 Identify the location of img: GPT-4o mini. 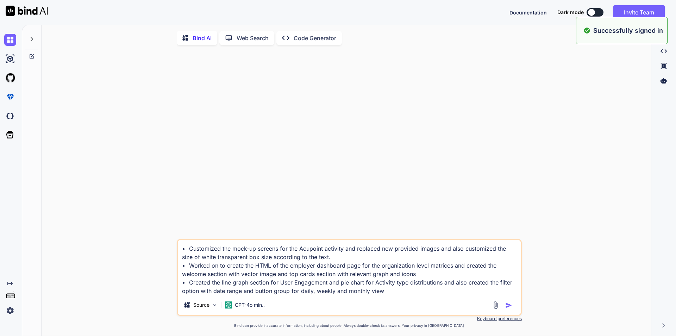
(229, 305).